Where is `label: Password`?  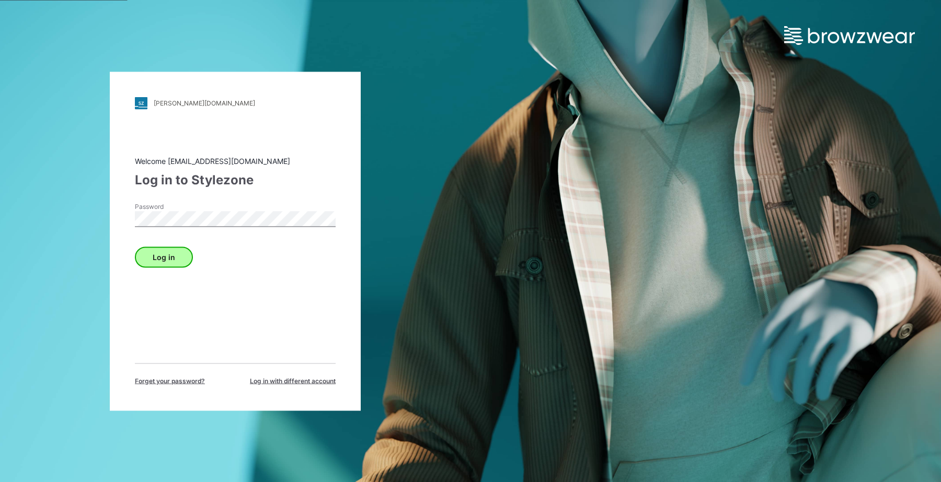 label: Password is located at coordinates (171, 206).